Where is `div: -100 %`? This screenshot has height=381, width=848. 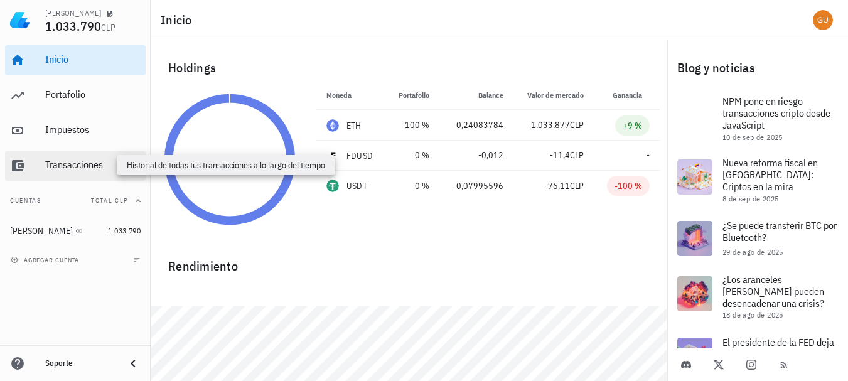 div: -100 % is located at coordinates (628, 186).